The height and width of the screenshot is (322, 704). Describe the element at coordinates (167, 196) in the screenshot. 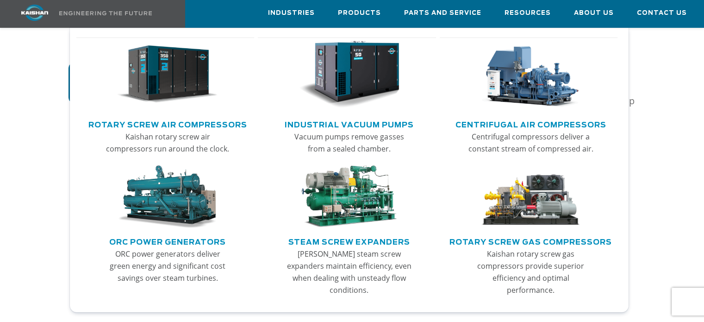

I see `img: thumb-ORC-Power-Generators` at that location.